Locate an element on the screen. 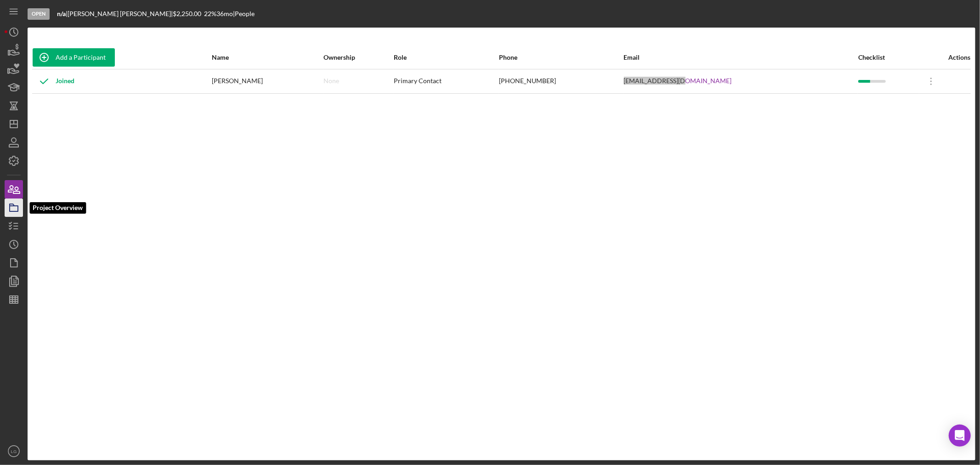 The width and height of the screenshot is (980, 465). button: Add a Participant is located at coordinates (73, 58).